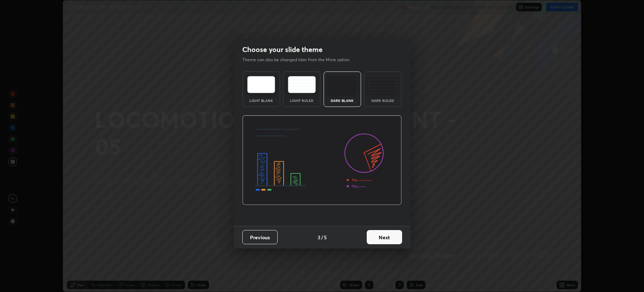 The height and width of the screenshot is (292, 644). What do you see at coordinates (342, 84) in the screenshot?
I see `img: darkTheme.f0cc69e5.svg` at bounding box center [342, 84].